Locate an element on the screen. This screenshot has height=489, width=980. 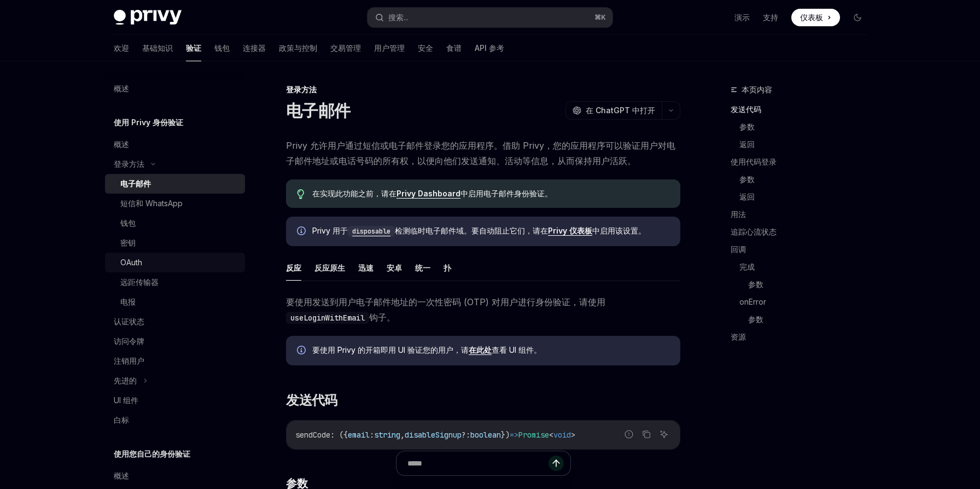
font: UI 组件 is located at coordinates (126, 400).